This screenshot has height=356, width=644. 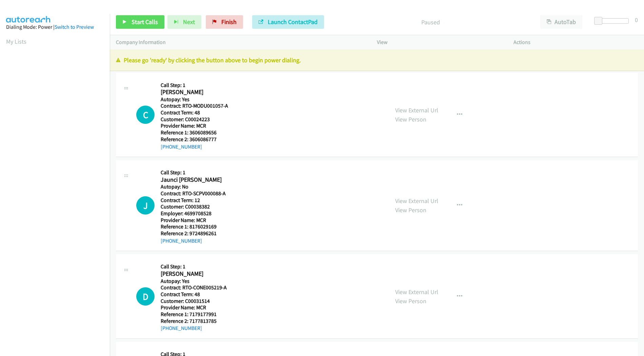 I want to click on div: 0, so click(x=636, y=20).